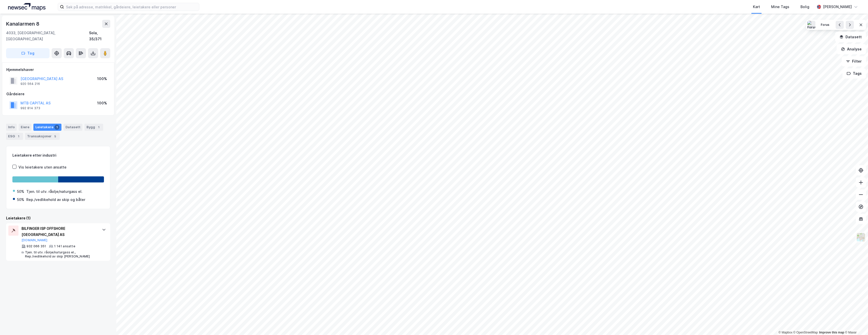  I want to click on button: Tag, so click(28, 53).